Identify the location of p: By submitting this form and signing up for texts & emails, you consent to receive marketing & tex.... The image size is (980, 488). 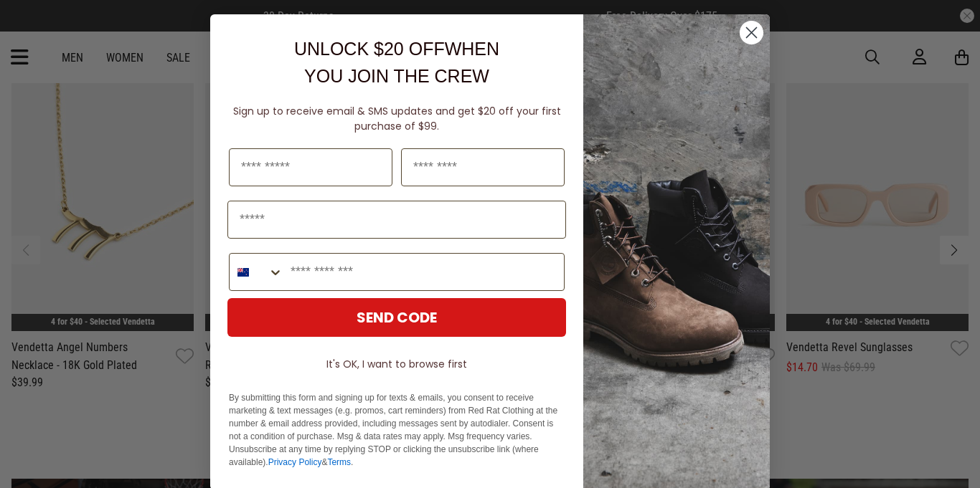
(397, 430).